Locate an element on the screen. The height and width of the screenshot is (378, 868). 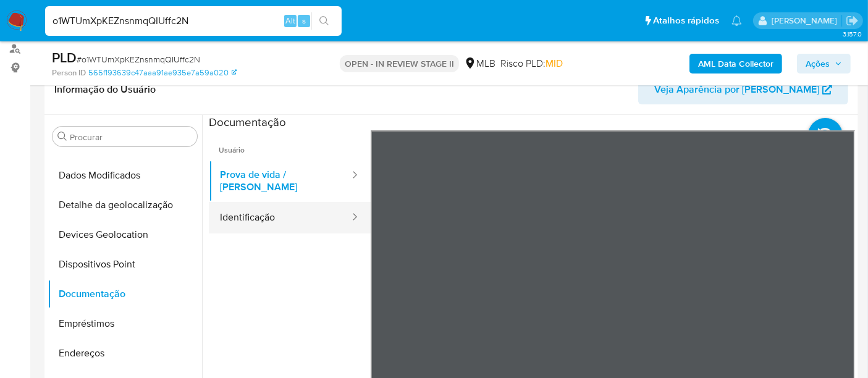
button: search-icon is located at coordinates (324, 21).